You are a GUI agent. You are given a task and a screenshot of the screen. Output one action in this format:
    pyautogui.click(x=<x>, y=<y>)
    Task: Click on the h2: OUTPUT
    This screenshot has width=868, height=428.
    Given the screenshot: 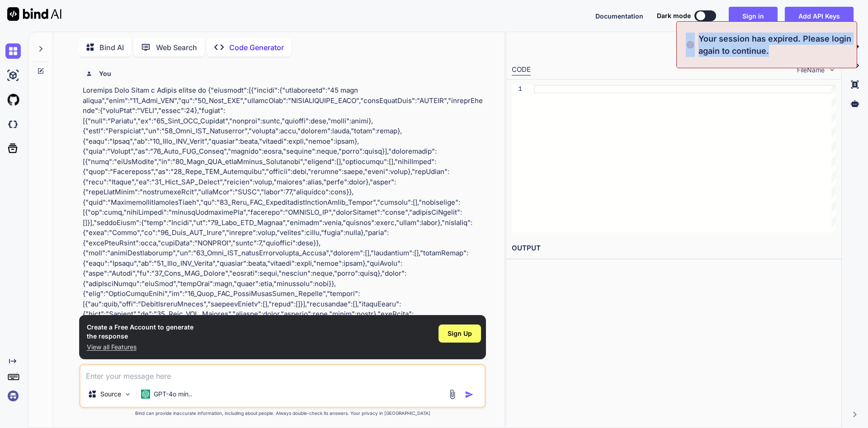 What is the action you would take?
    pyautogui.click(x=673, y=248)
    